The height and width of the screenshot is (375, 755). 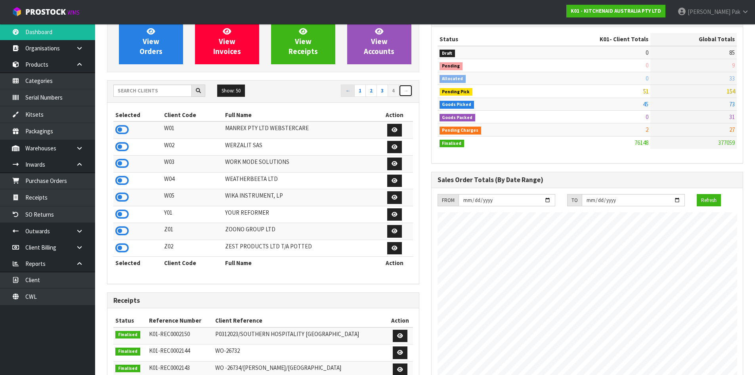 What do you see at coordinates (587, 180) in the screenshot?
I see `h3: Sales Order Totals (By Date Range)` at bounding box center [587, 180].